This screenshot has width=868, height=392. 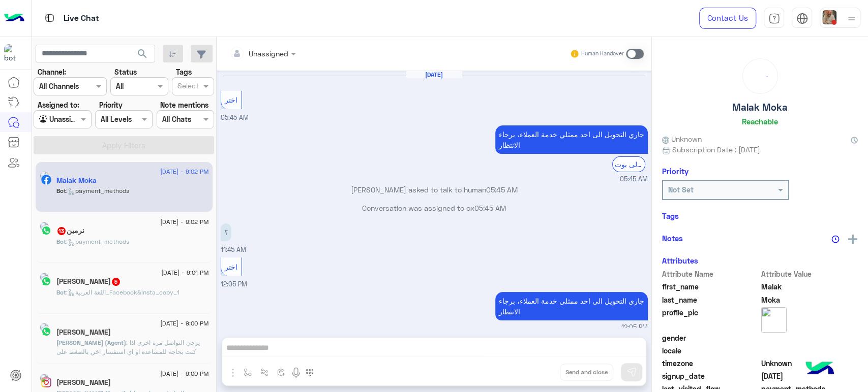 What do you see at coordinates (58, 105) in the screenshot?
I see `label: Assigned to:` at bounding box center [58, 105].